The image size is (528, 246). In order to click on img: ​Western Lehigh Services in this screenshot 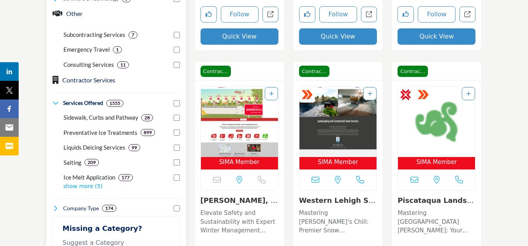, I will do `click(338, 122)`.